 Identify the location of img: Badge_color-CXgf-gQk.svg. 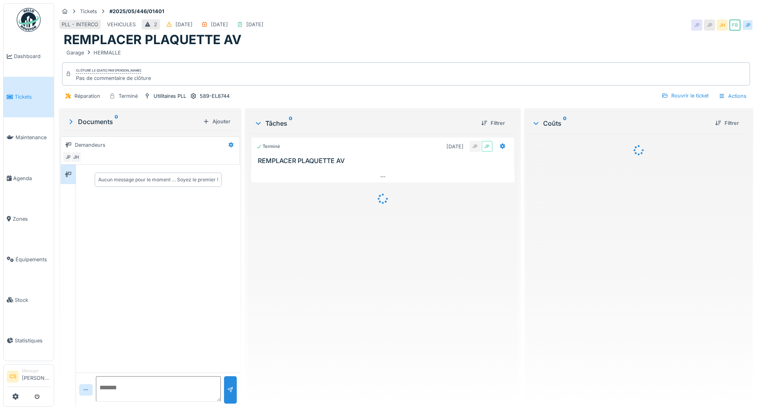
(29, 20).